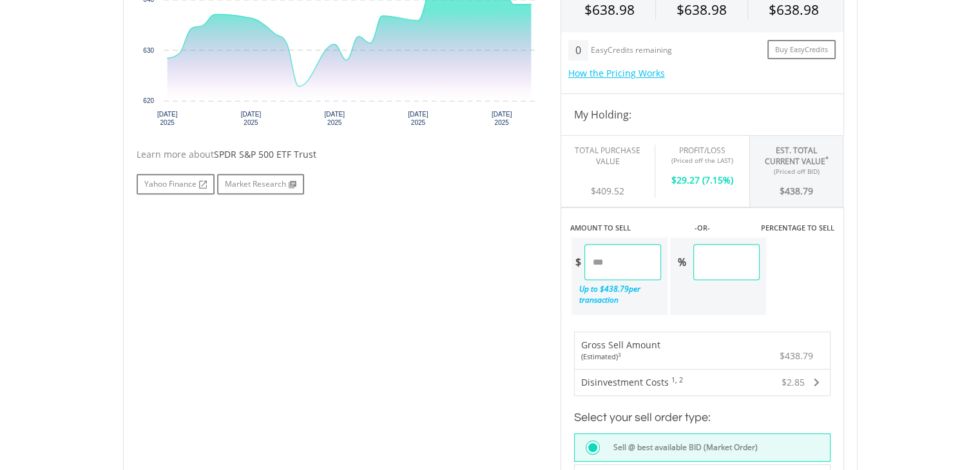 This screenshot has height=470, width=980. Describe the element at coordinates (607, 191) in the screenshot. I see `span: $409.52` at that location.